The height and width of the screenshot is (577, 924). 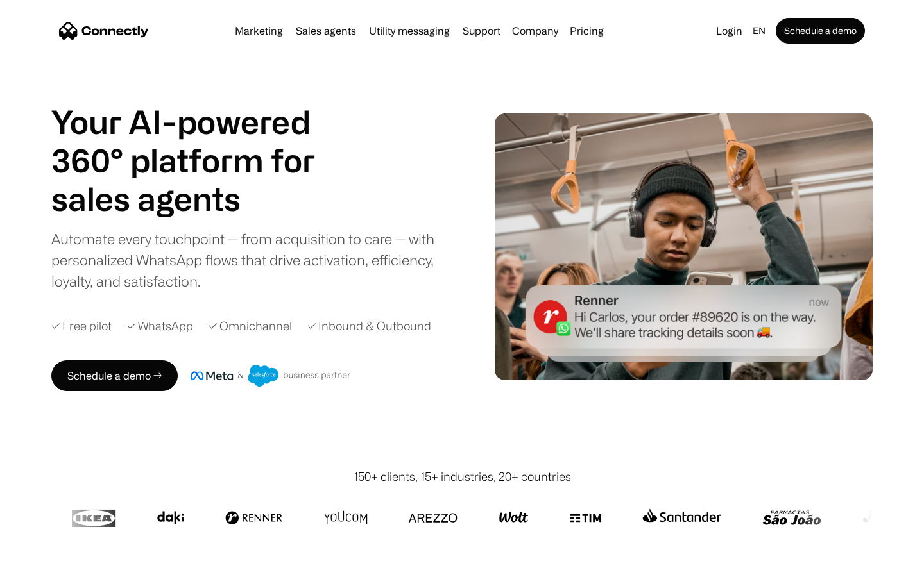 I want to click on a: Marketing, so click(x=259, y=30).